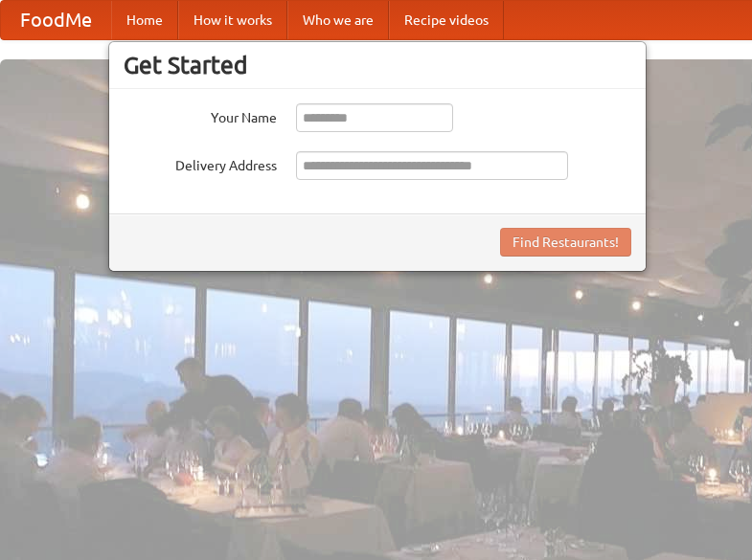 Image resolution: width=752 pixels, height=560 pixels. I want to click on a: Who we are, so click(338, 20).